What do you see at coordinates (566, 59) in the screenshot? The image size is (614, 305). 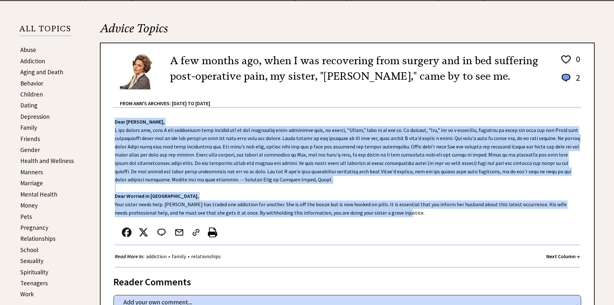 I see `img: heart_outline%201.png` at bounding box center [566, 59].